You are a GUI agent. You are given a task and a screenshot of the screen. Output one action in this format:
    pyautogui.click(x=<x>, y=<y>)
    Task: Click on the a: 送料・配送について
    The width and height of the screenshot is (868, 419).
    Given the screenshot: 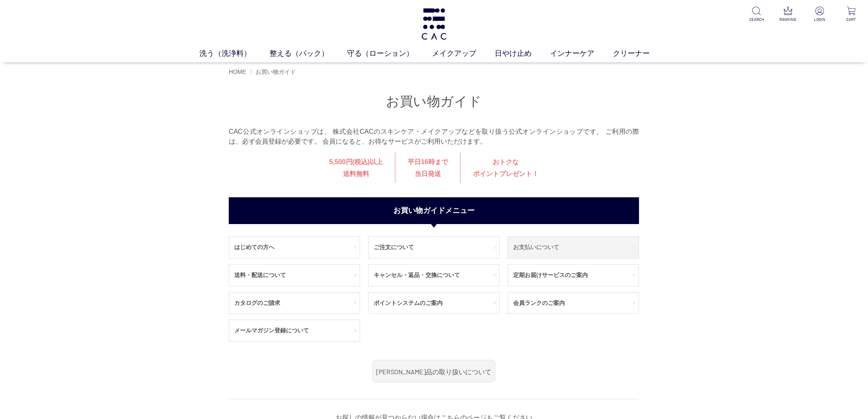 What is the action you would take?
    pyautogui.click(x=295, y=275)
    